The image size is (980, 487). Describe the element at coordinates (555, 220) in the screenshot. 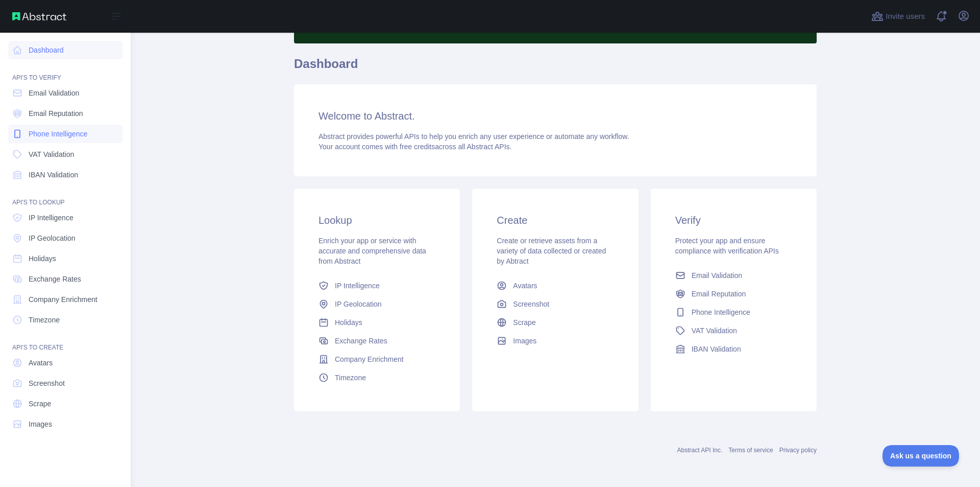

I see `h3: Create` at that location.